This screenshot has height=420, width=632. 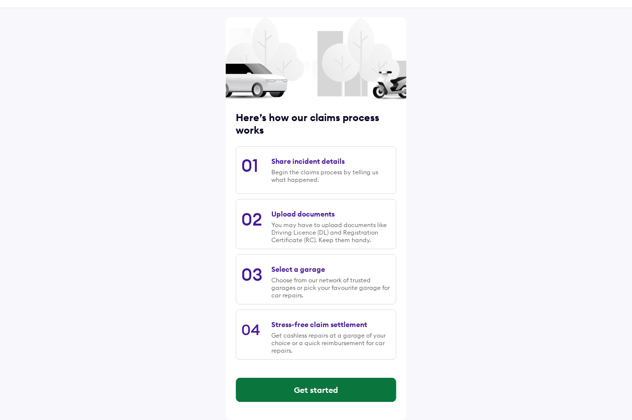 What do you see at coordinates (316, 389) in the screenshot?
I see `button: Get started` at bounding box center [316, 389].